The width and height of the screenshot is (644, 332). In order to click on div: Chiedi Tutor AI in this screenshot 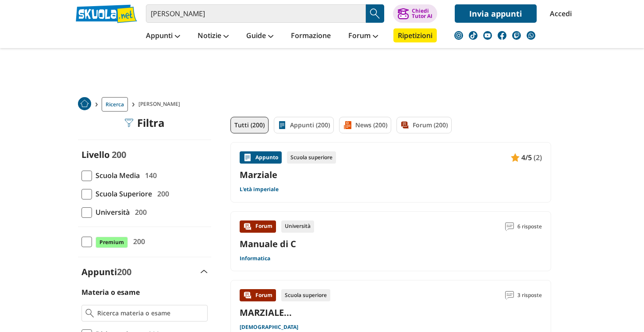, I will do `click(421, 14)`.